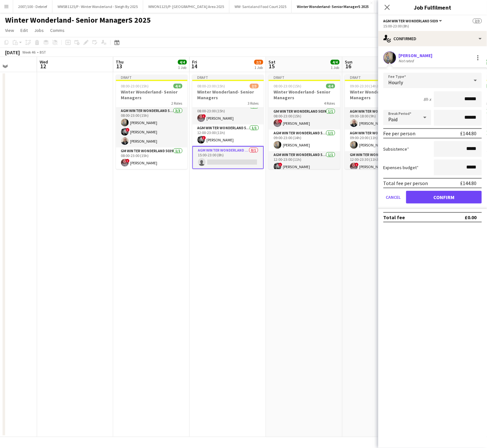 This screenshot has height=448, width=487. I want to click on app-job-card: Draft08:00-23:00 (15h)4/4Winter Wonderland- Senior Managers2 RolesAGM Winter Wonderland 50393/308..., so click(152, 122).